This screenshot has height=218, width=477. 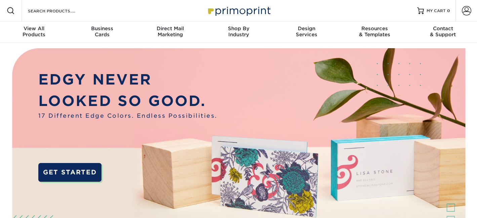 I want to click on span: Business, so click(x=102, y=29).